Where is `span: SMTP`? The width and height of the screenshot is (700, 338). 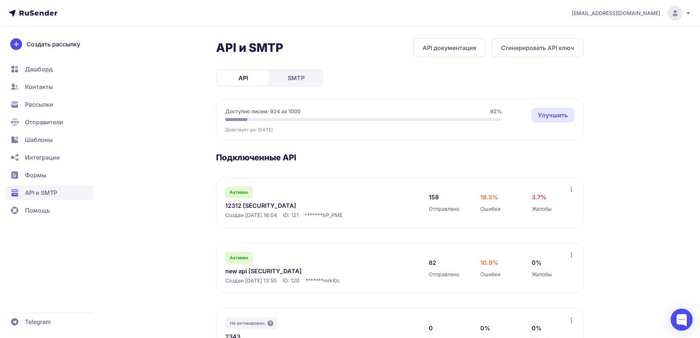
span: SMTP is located at coordinates (296, 78).